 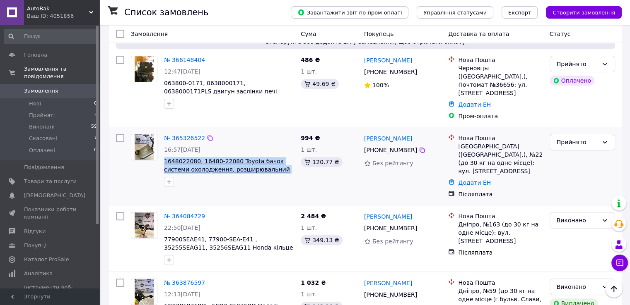 I want to click on div: 120.77 ₴, so click(x=321, y=162).